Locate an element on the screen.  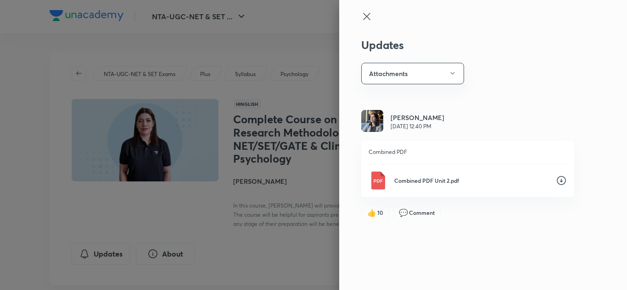
p: Combined PDF Unit 2.pdf is located at coordinates (471, 181).